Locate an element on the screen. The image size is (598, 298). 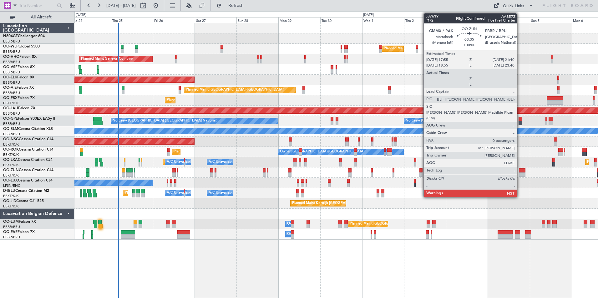
a: OO-LAHFalcon 7X is located at coordinates (19, 109).